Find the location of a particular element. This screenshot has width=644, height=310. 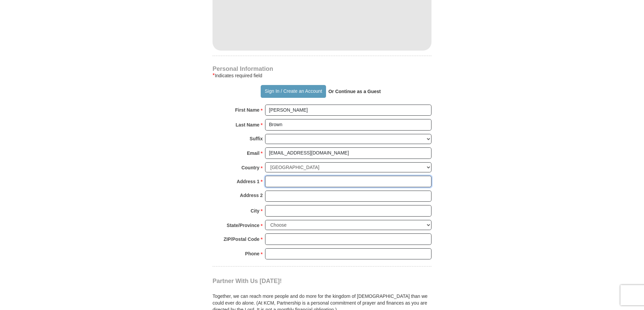

strong: Phone is located at coordinates (252, 254).